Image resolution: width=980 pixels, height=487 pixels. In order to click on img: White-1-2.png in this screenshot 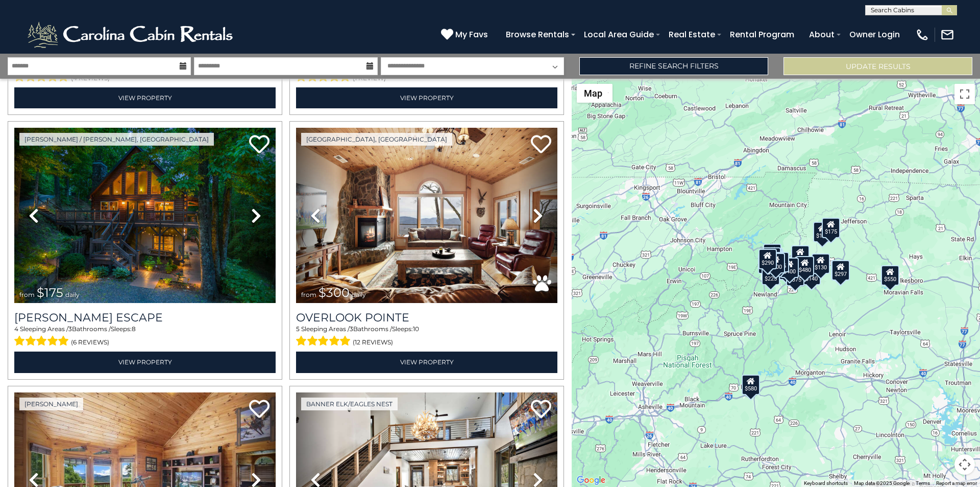, I will do `click(131, 35)`.